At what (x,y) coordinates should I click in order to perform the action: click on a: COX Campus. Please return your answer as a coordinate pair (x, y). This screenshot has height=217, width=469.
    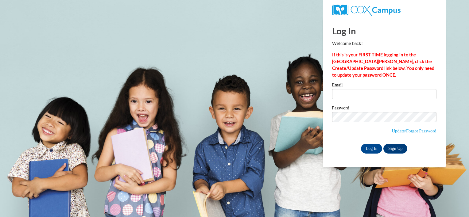
    Looking at the image, I should click on (366, 10).